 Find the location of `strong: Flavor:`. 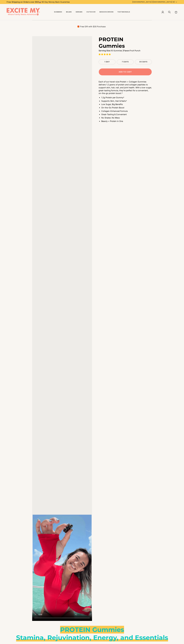

strong: Flavor: is located at coordinates (126, 51).